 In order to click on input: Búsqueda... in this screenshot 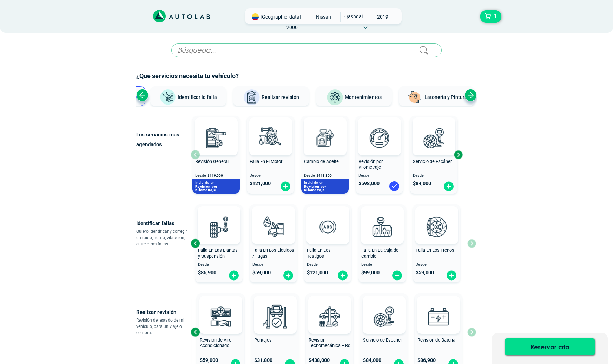, I will do `click(306, 50)`.